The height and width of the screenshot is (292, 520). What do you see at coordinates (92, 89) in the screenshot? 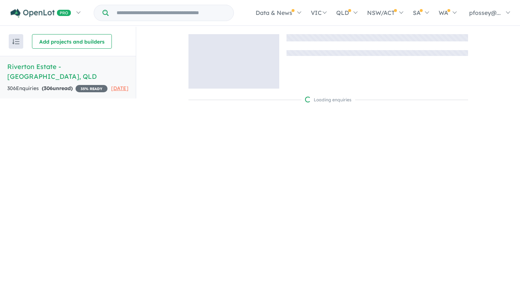
I see `span: 35 % READY` at bounding box center [92, 89].